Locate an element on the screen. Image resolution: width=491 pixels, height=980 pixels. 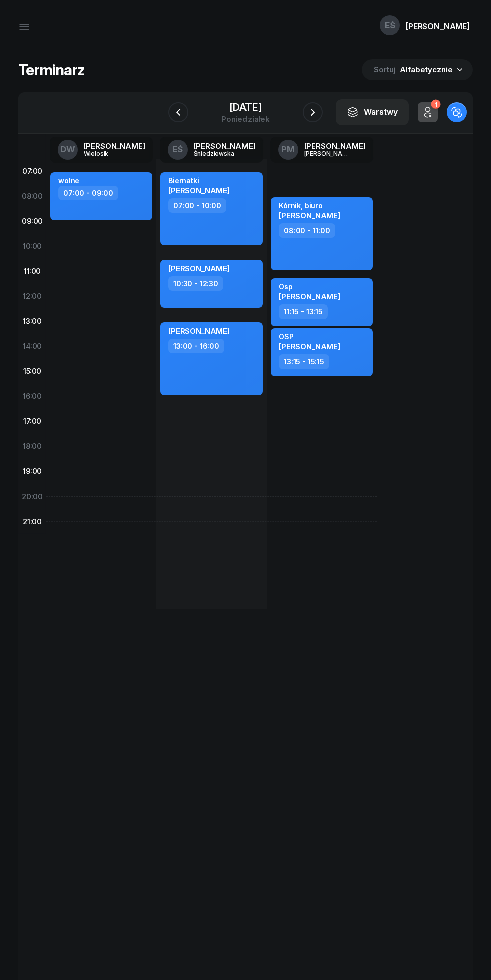
h1: Terminarz is located at coordinates (51, 70).